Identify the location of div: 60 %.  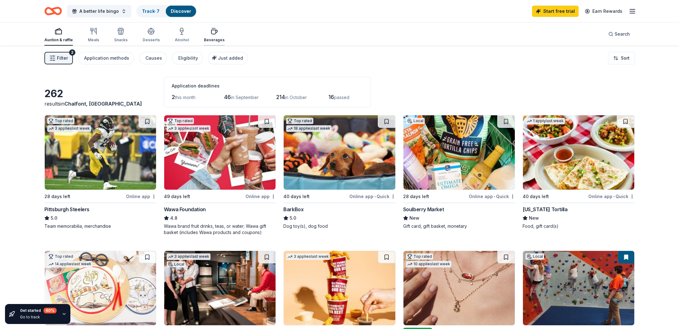
(50, 311).